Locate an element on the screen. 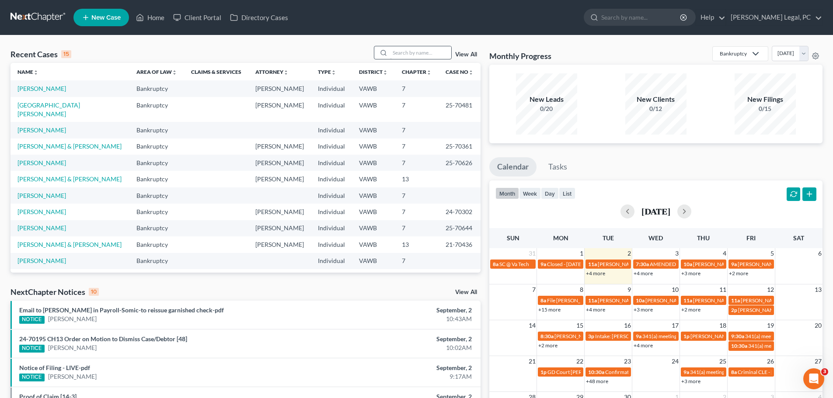 The width and height of the screenshot is (833, 398). span: Tue is located at coordinates (608, 238).